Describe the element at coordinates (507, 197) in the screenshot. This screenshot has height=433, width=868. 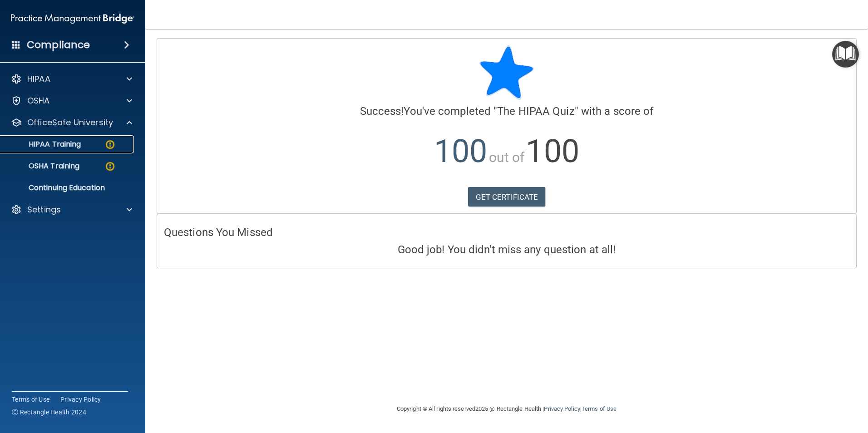
I see `a: GET CERTIFICATE` at that location.